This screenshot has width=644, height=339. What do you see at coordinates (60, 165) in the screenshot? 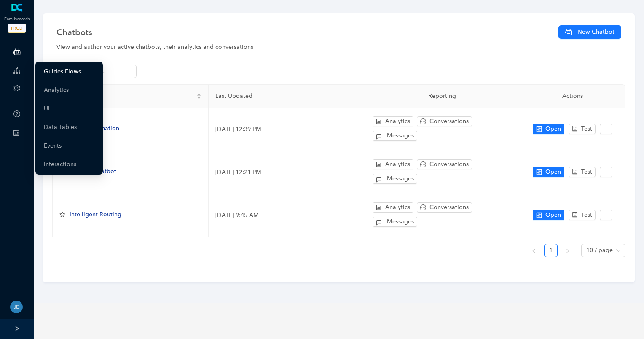
I see `a: Interactions` at bounding box center [60, 165].